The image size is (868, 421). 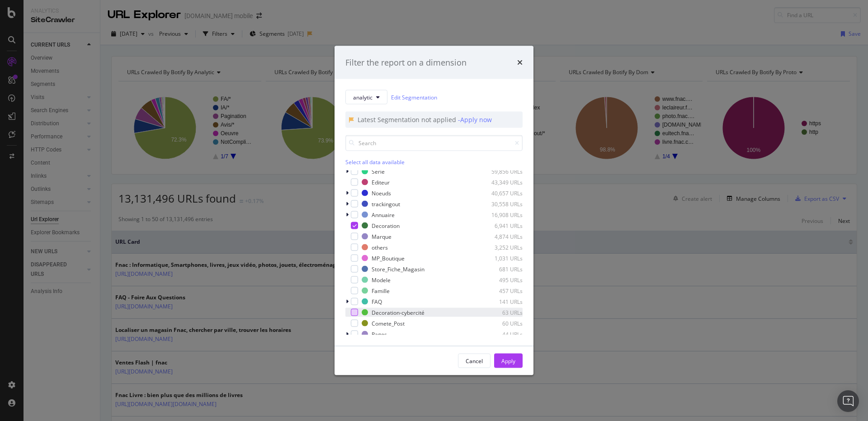 What do you see at coordinates (500, 269) in the screenshot?
I see `div: 681 URLs` at bounding box center [500, 269].